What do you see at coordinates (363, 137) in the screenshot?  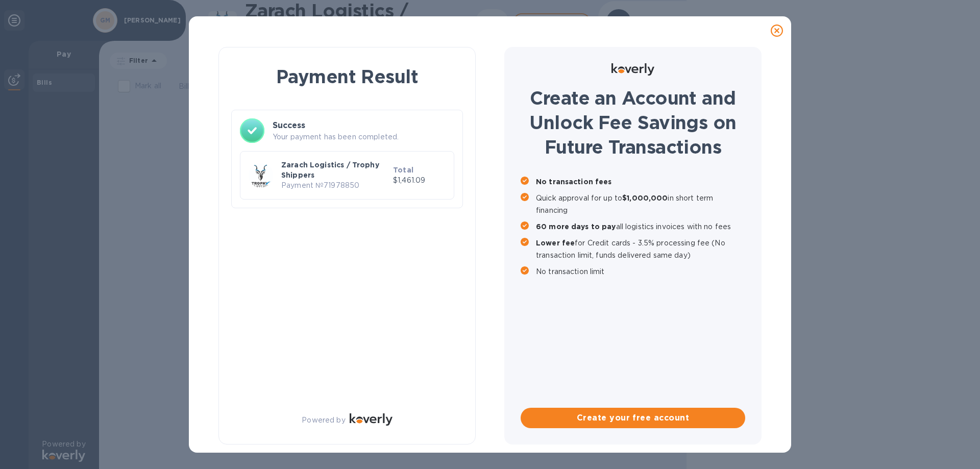 I see `p: Your payment has been completed.` at bounding box center [363, 137].